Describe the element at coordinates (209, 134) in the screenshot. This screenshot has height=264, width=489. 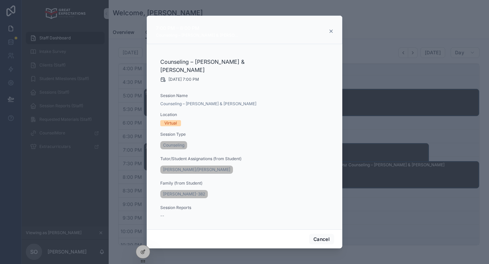
I see `span: Session Type` at that location.